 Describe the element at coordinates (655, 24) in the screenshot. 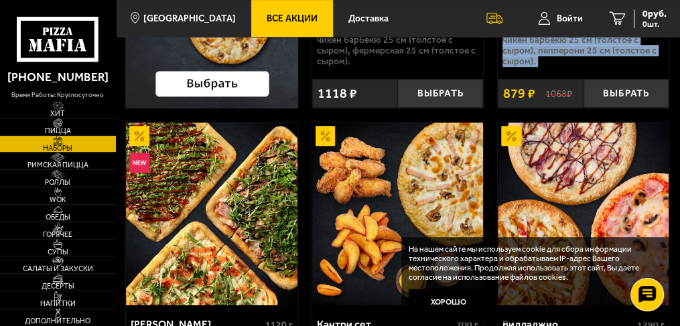

I see `span: 0 шт.` at that location.